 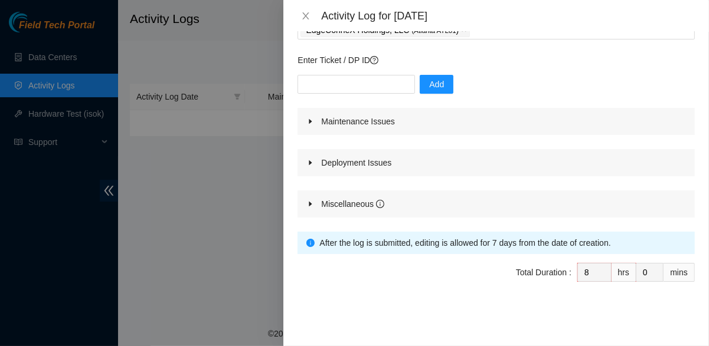 What do you see at coordinates (624, 273) in the screenshot?
I see `div: hrs` at bounding box center [624, 273].